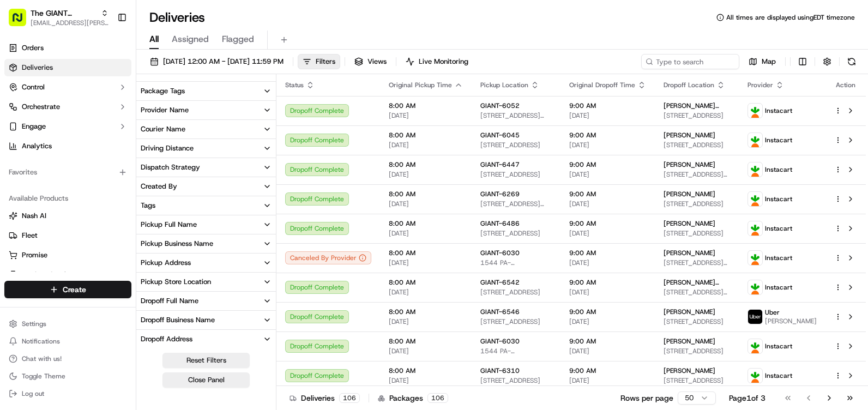 Image resolution: width=868 pixels, height=410 pixels. What do you see at coordinates (206, 129) in the screenshot?
I see `button: Courier Name` at bounding box center [206, 129].